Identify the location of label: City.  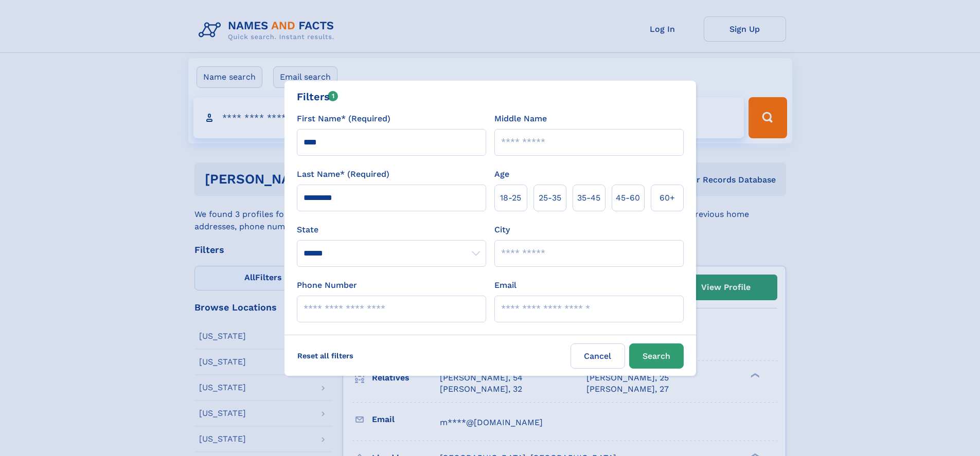
(502, 230).